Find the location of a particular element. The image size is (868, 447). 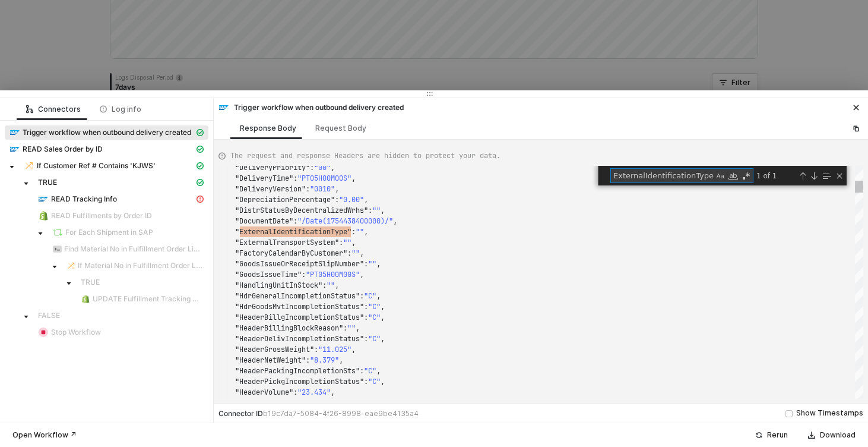

span: icon-download is located at coordinates (812, 435).